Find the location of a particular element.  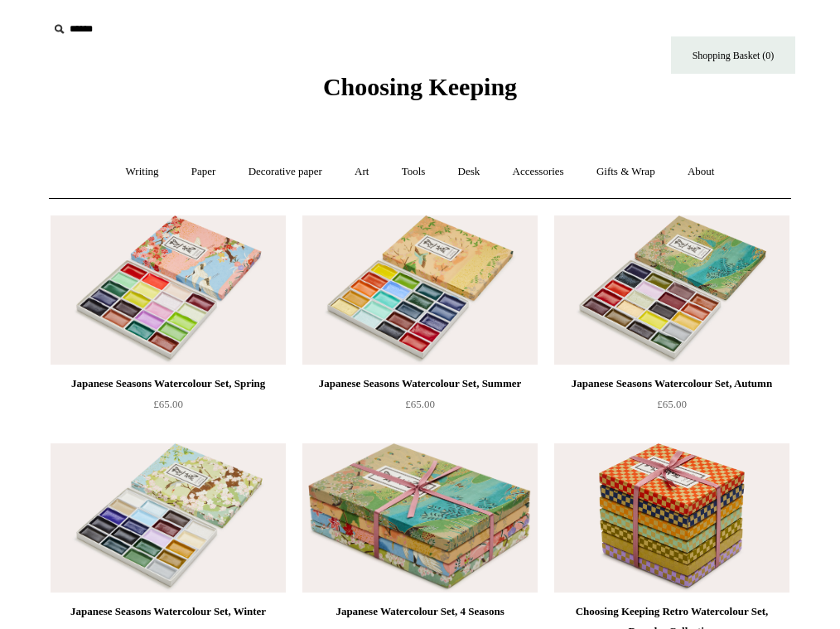

a: Desk is located at coordinates (469, 172).